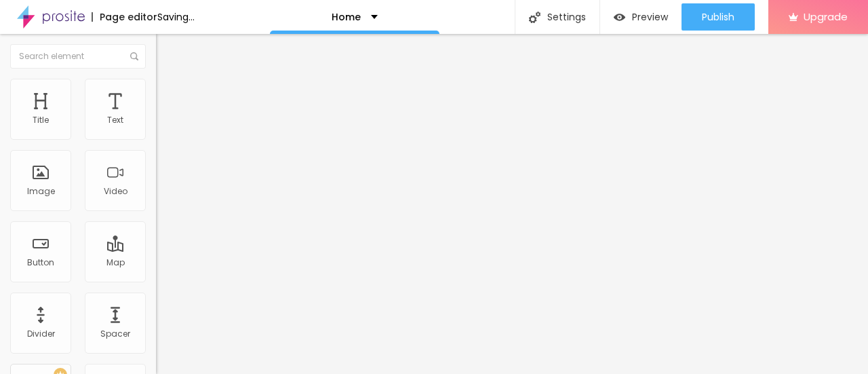 The width and height of the screenshot is (868, 374). What do you see at coordinates (826, 17) in the screenshot?
I see `span: Upgrade` at bounding box center [826, 17].